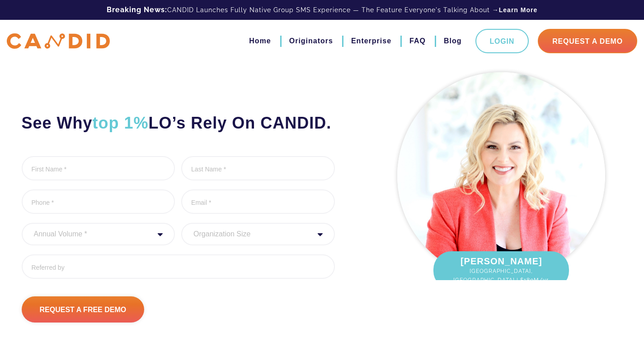 This screenshot has height=355, width=644. What do you see at coordinates (502, 41) in the screenshot?
I see `a: Login` at bounding box center [502, 41].